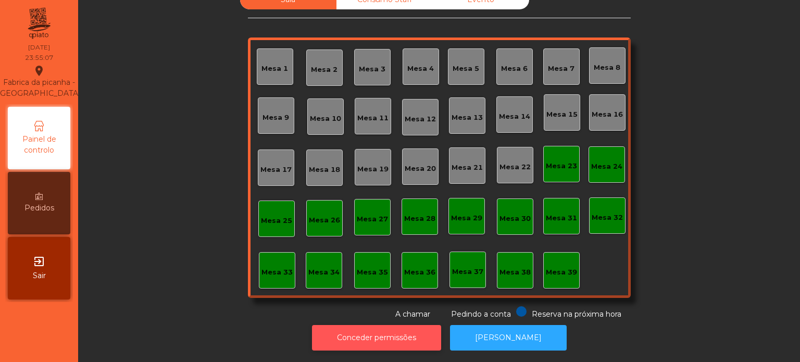 This screenshot has width=800, height=362. Describe the element at coordinates (515, 272) in the screenshot. I see `div: Mesa 38` at that location.